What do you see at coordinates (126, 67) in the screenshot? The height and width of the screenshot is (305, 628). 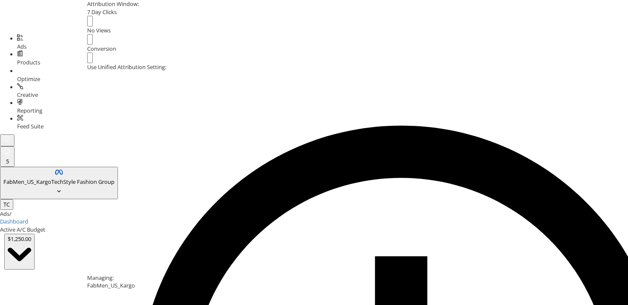 I see `label: Use Unified Attribution Setting:` at bounding box center [126, 67].